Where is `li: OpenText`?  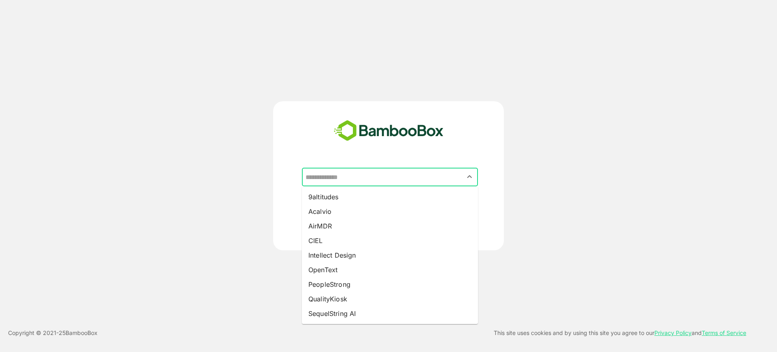 li: OpenText is located at coordinates (390, 269).